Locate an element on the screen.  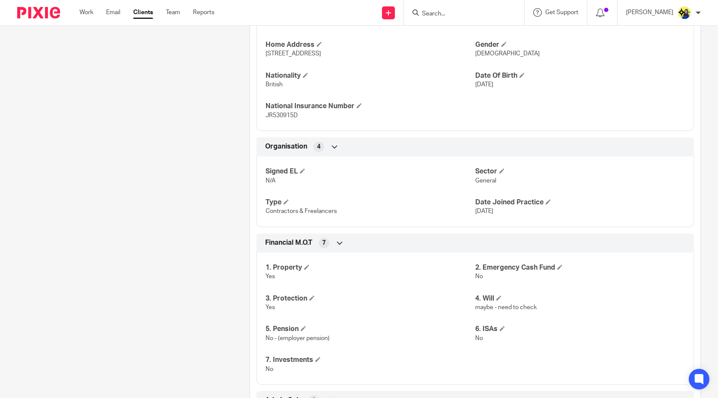
h4: 6. ISAs is located at coordinates (580, 329).